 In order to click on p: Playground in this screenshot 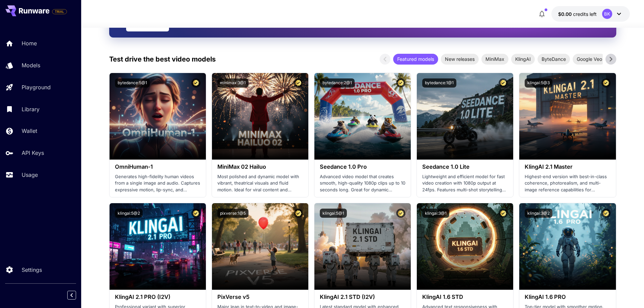, I will do `click(36, 87)`.